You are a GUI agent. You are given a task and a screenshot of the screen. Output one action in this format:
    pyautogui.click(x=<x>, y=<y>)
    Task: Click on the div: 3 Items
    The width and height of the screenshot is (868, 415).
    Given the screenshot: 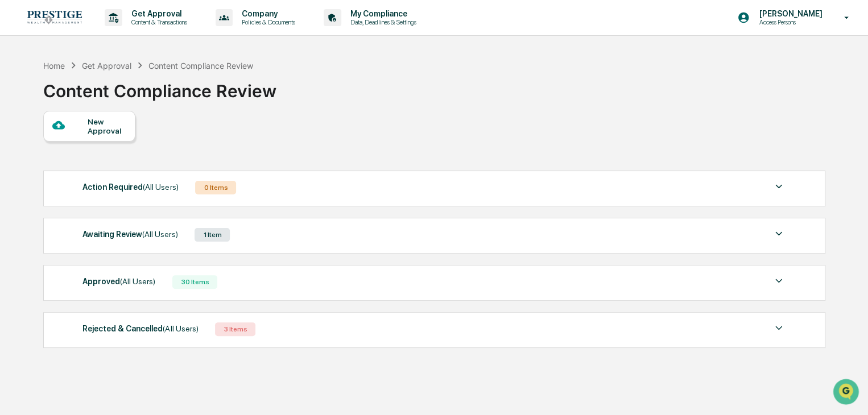 What is the action you would take?
    pyautogui.click(x=235, y=329)
    